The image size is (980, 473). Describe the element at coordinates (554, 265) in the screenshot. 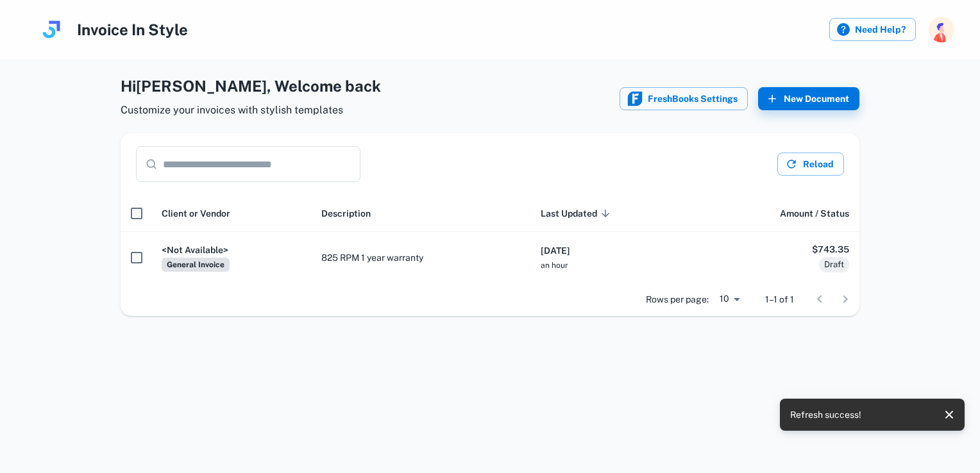

I see `span: an hour` at that location.